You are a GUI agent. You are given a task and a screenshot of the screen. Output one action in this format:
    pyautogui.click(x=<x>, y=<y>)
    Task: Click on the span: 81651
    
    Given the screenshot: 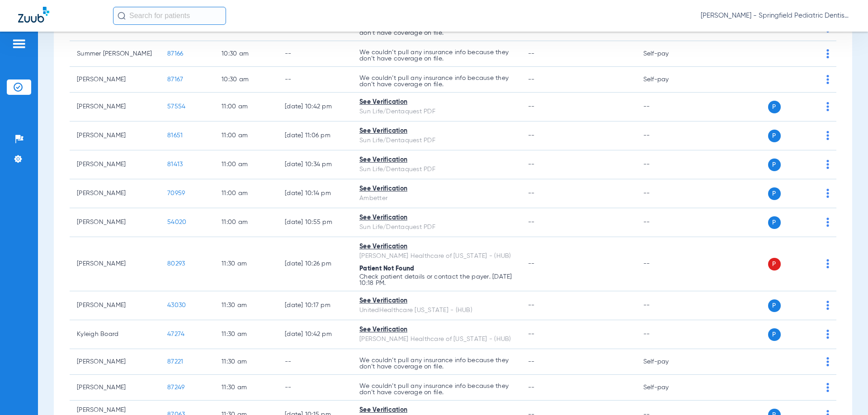 What is the action you would take?
    pyautogui.click(x=175, y=136)
    